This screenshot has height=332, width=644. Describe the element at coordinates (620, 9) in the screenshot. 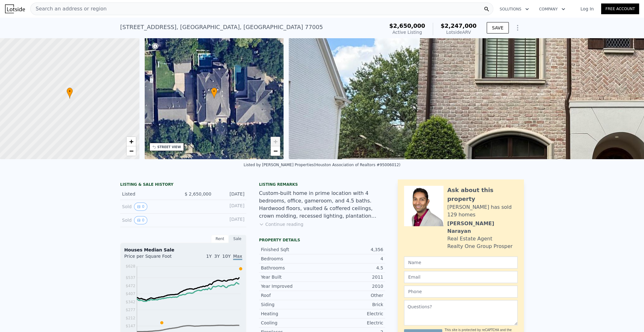

I see `a: Free Account` at that location.